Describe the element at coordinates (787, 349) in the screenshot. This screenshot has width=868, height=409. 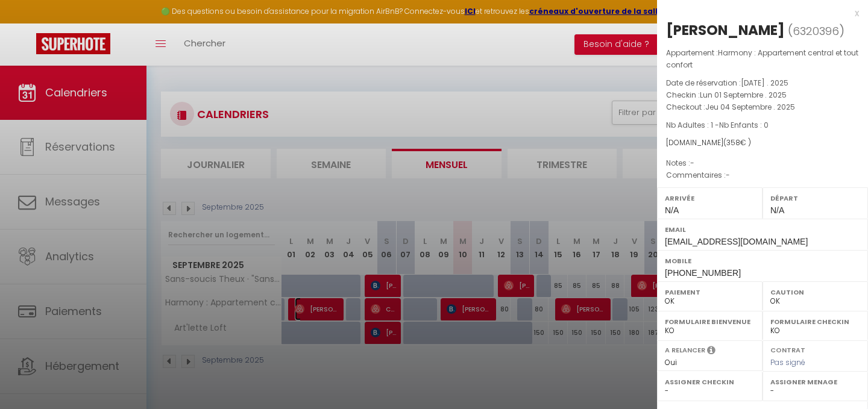
I see `label: Contrat` at that location.